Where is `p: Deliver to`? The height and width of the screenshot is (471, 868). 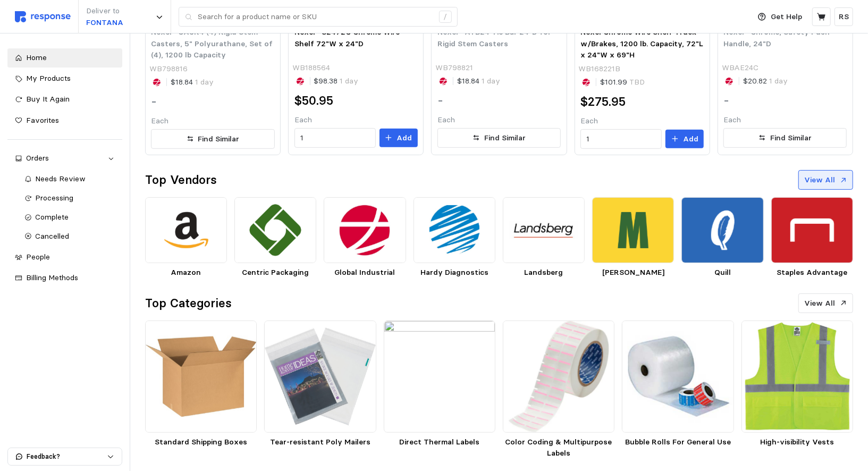
p: Deliver to is located at coordinates (105, 11).